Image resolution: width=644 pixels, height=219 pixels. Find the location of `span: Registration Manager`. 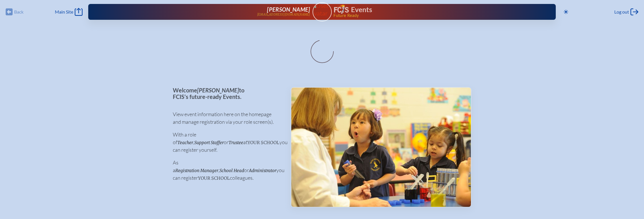

span: Registration Manager is located at coordinates (197, 170).